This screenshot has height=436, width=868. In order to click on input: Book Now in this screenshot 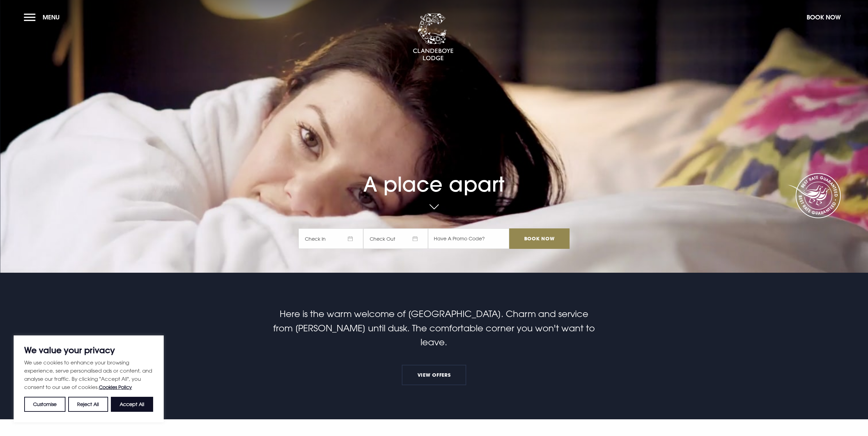, I will do `click(539, 238)`.